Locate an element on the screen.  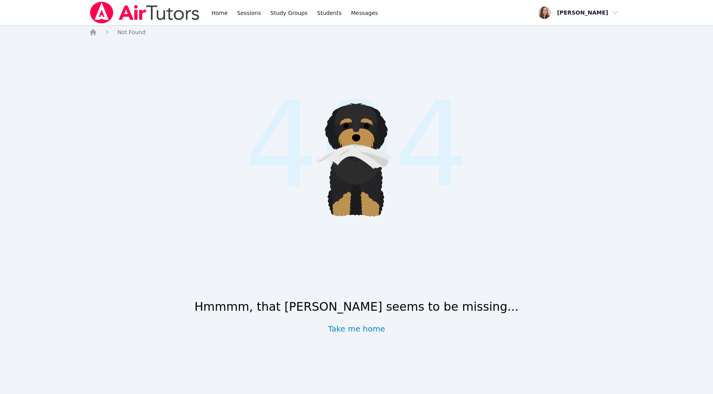
span: Messages is located at coordinates (364, 13).